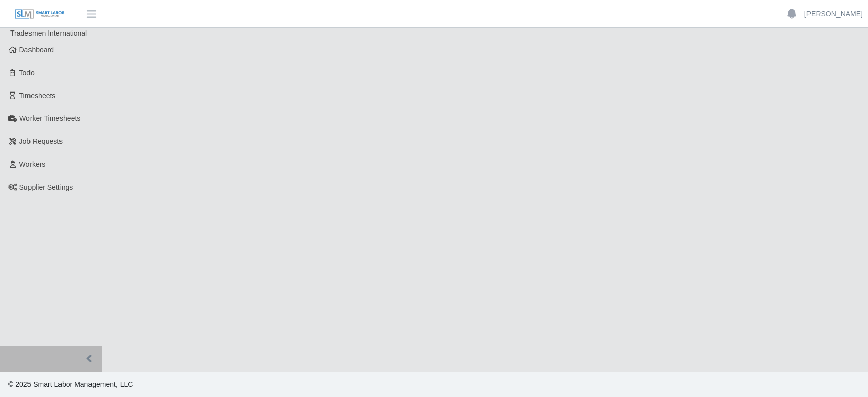  What do you see at coordinates (27, 73) in the screenshot?
I see `span: Todo` at bounding box center [27, 73].